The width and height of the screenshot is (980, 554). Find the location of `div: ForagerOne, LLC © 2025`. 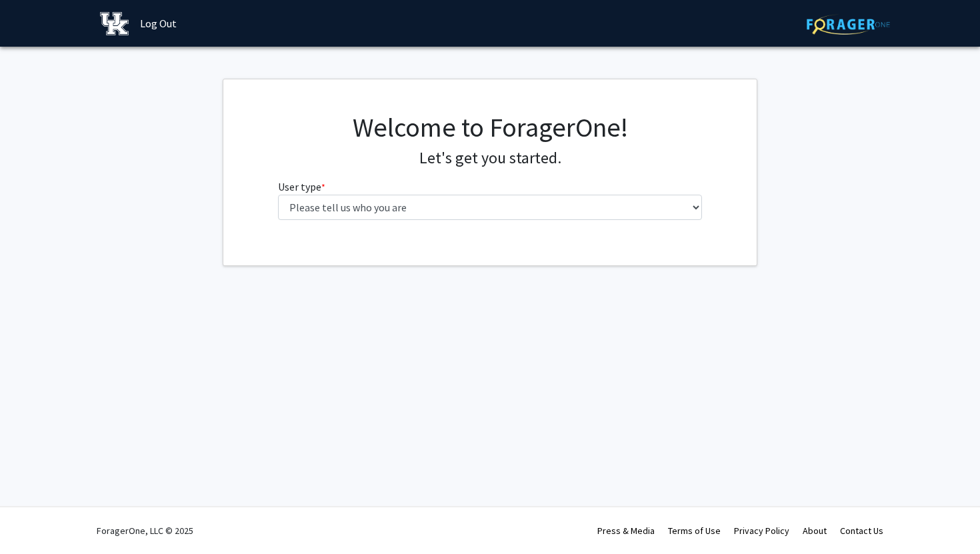

div: ForagerOne, LLC © 2025 is located at coordinates (144, 531).